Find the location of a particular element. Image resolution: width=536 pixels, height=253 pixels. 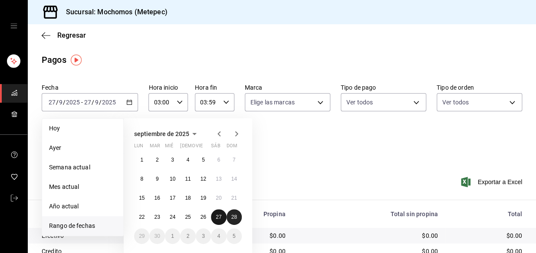

span: Elige las marcas is located at coordinates (273, 102).